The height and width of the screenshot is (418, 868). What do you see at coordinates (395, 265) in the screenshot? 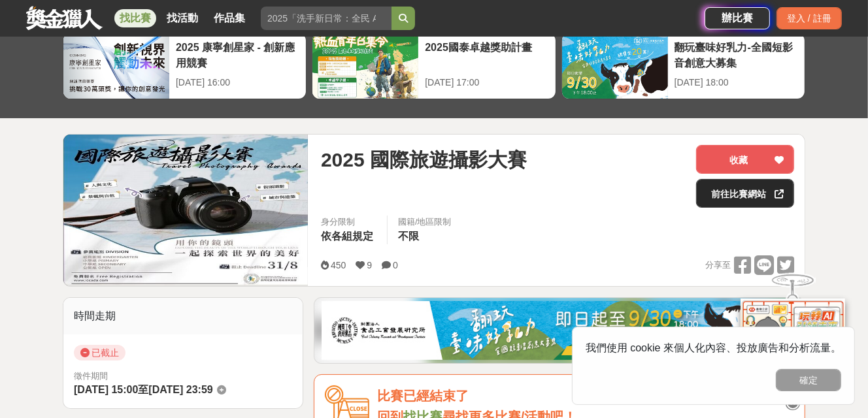
I see `span: 0` at bounding box center [395, 265].